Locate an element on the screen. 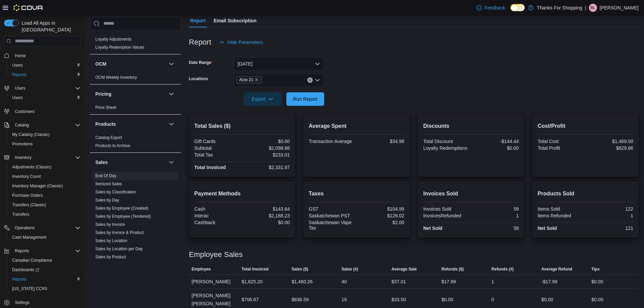 This screenshot has width=644, height=308. a: Canadian Compliance is located at coordinates (32, 260).